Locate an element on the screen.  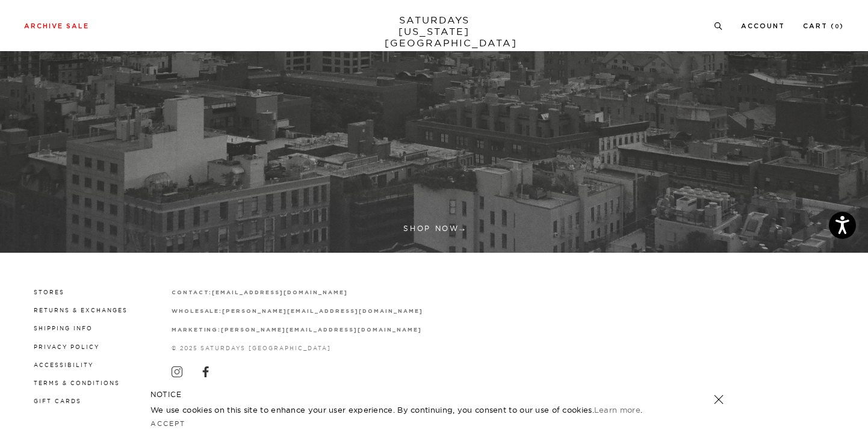
a: Stores is located at coordinates (49, 292).